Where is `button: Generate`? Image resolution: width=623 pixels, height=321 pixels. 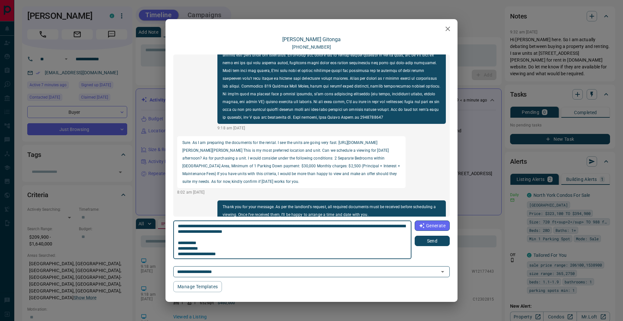 button: Generate is located at coordinates (432, 226).